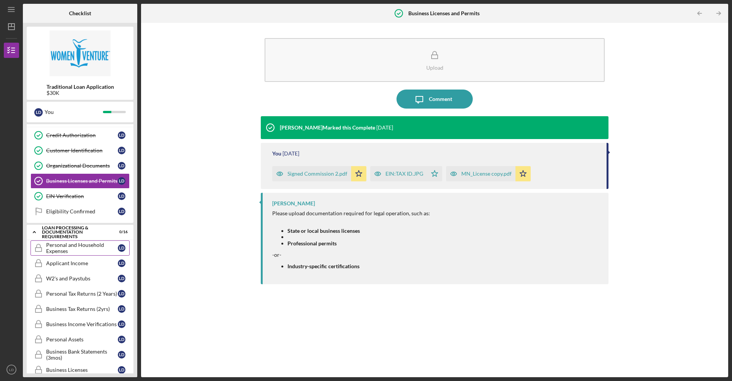 Image resolution: width=732 pixels, height=381 pixels. What do you see at coordinates (80, 248) in the screenshot?
I see `a: Personal and Household ExpensesLD` at bounding box center [80, 248].